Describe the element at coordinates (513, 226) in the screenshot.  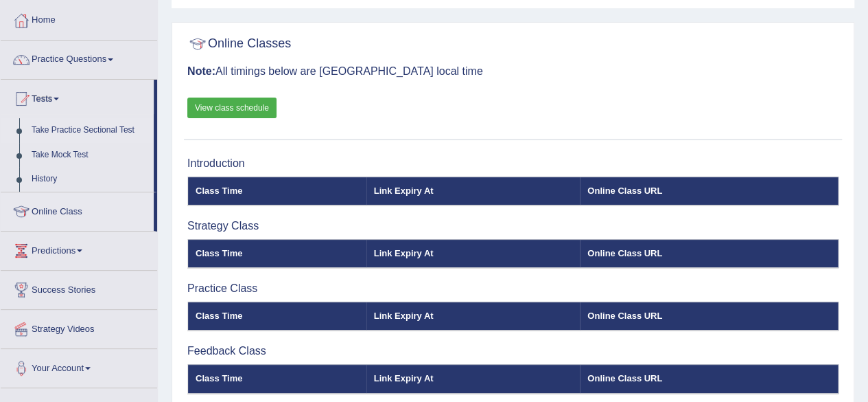
I see `h3: Strategy Class` at that location.